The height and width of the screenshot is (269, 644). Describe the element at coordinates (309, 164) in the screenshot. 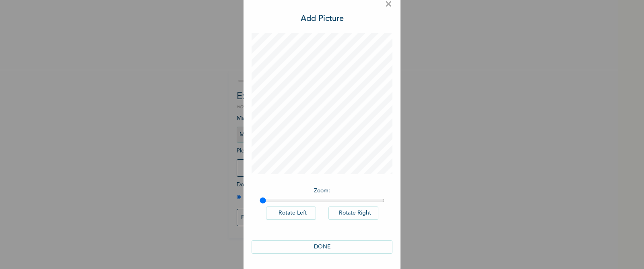

I see `span: Please add a recent Passport Photograph` at that location.